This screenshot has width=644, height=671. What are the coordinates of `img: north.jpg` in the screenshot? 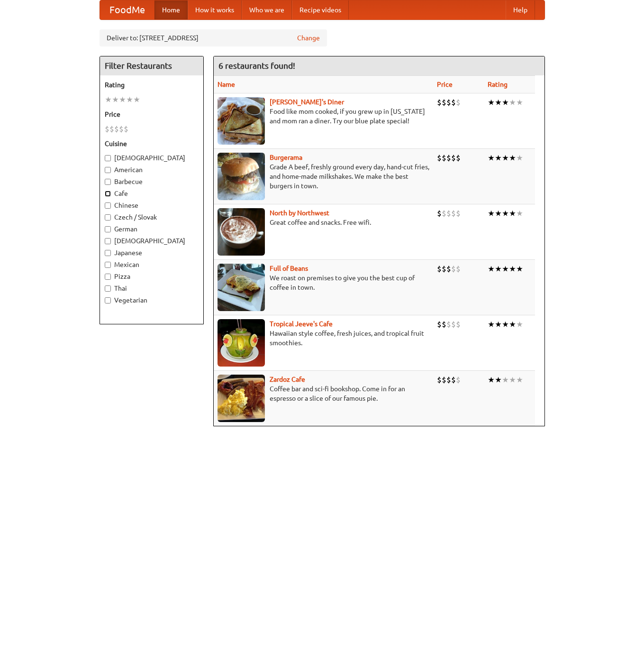 It's located at (241, 232).